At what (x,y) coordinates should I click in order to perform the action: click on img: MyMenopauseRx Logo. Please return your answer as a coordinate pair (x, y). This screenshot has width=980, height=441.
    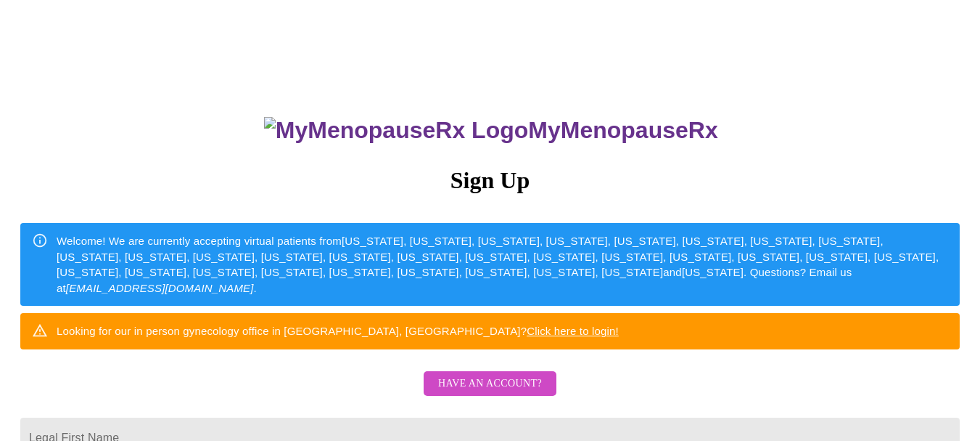
    Looking at the image, I should click on (396, 130).